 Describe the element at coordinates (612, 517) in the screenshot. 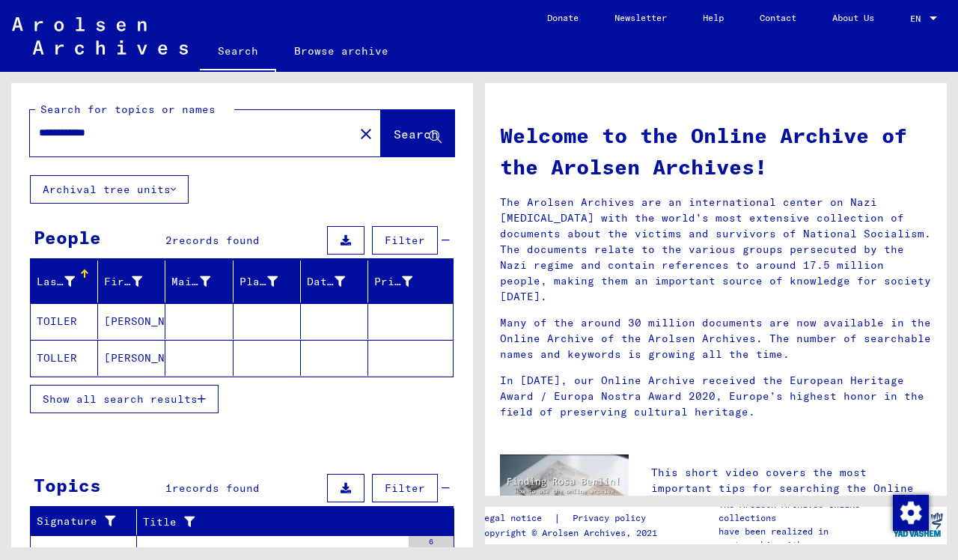

I see `a: Privacy policy` at that location.